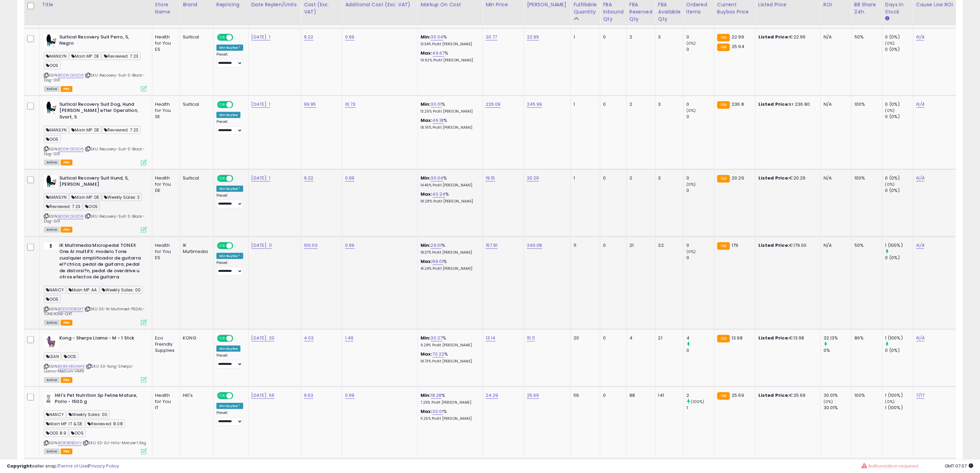  What do you see at coordinates (52, 323) in the screenshot?
I see `span: All listings currently available for purchase on Amazon` at bounding box center [52, 323].